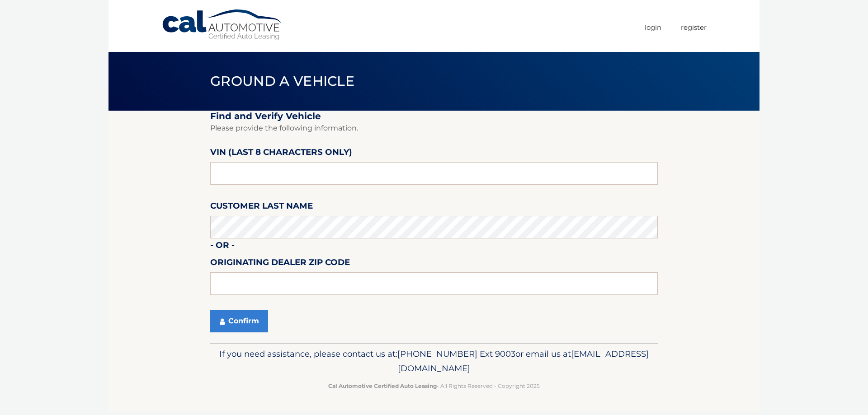 The width and height of the screenshot is (868, 415). What do you see at coordinates (383, 386) in the screenshot?
I see `strong: Cal Automotive Certified Auto Leasing` at bounding box center [383, 386].